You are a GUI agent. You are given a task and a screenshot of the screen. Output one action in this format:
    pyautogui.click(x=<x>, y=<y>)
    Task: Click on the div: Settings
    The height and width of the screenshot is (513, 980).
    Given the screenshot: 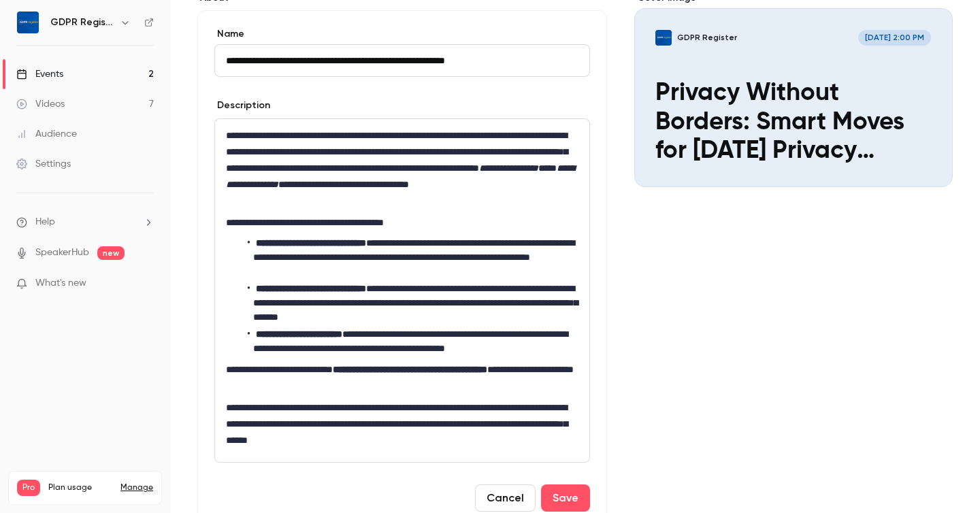 What is the action you would take?
    pyautogui.click(x=44, y=164)
    